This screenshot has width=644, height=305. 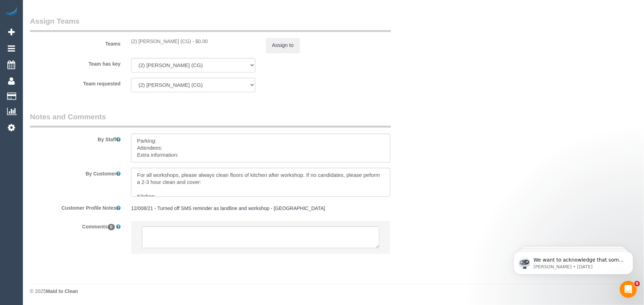 I want to click on div: © 2025, so click(x=333, y=291).